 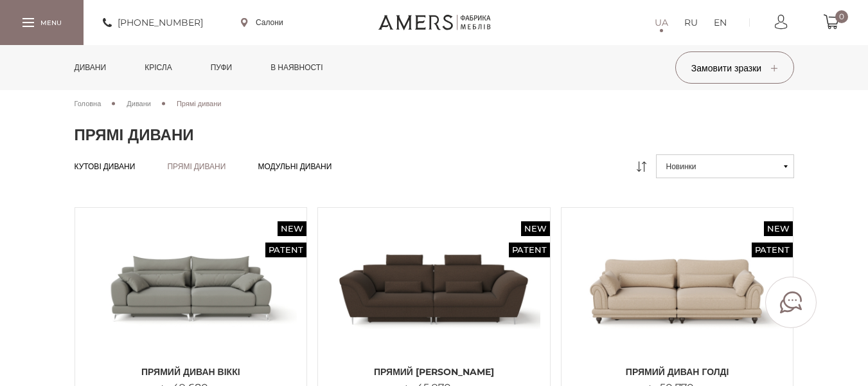 What do you see at coordinates (720, 23) in the screenshot?
I see `a: EN` at bounding box center [720, 23].